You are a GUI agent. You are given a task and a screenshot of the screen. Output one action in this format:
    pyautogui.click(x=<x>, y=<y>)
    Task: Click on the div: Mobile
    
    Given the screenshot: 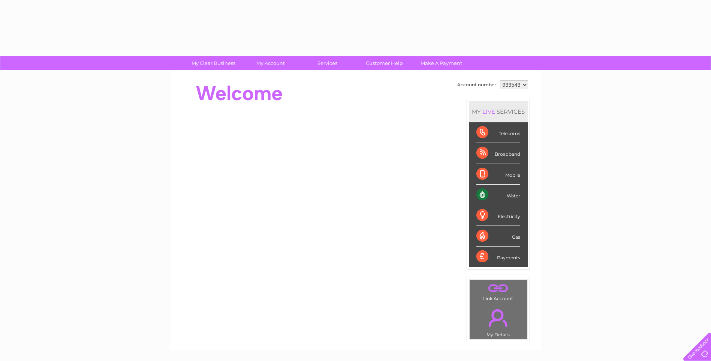 What is the action you would take?
    pyautogui.click(x=498, y=174)
    